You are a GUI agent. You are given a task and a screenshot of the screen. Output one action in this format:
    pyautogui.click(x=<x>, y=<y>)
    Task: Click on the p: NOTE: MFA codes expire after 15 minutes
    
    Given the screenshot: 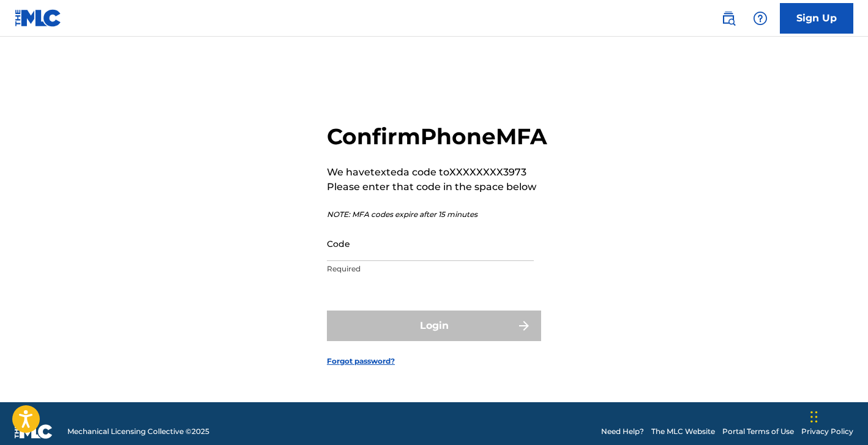 What is the action you would take?
    pyautogui.click(x=437, y=215)
    